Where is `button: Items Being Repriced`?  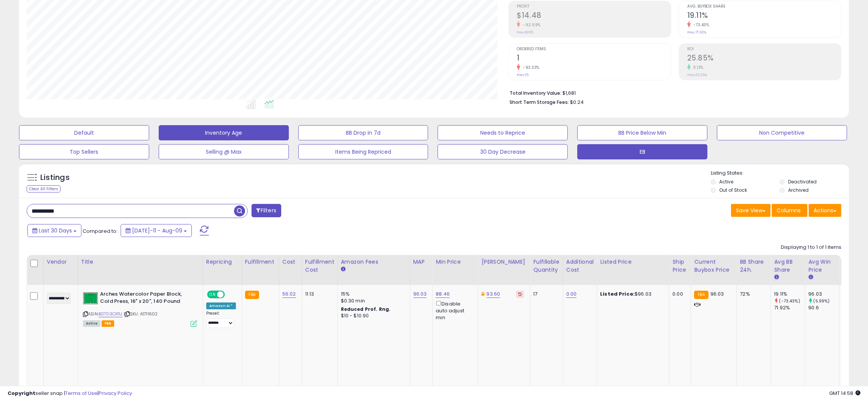
button: Items Being Repriced is located at coordinates (363, 152).